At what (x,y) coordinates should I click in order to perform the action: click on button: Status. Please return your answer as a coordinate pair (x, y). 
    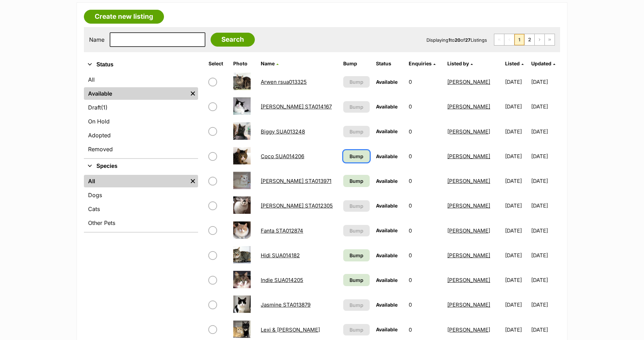
    Looking at the image, I should click on (141, 65).